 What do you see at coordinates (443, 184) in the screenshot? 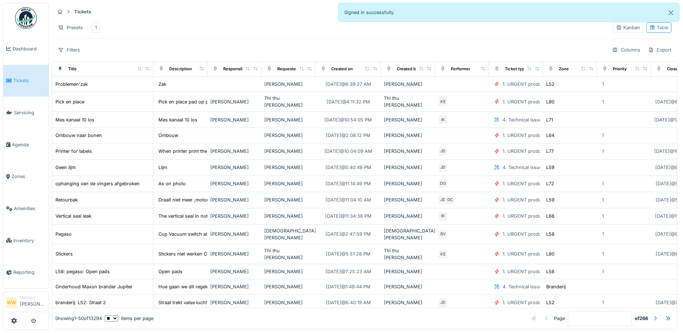
I see `div: DO` at bounding box center [443, 184].